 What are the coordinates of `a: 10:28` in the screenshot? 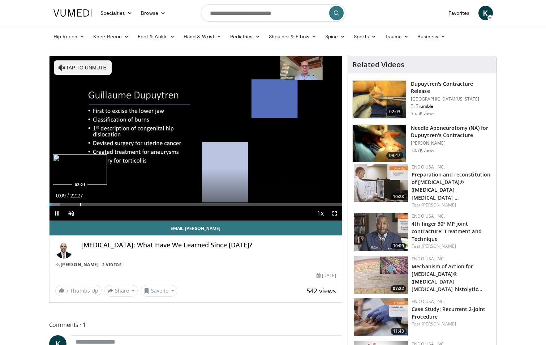 It's located at (381, 183).